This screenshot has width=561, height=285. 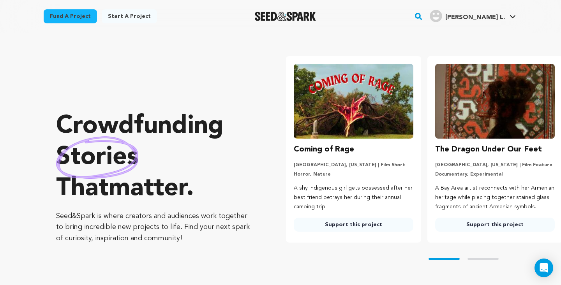 What do you see at coordinates (129, 16) in the screenshot?
I see `a: Start a project` at bounding box center [129, 16].